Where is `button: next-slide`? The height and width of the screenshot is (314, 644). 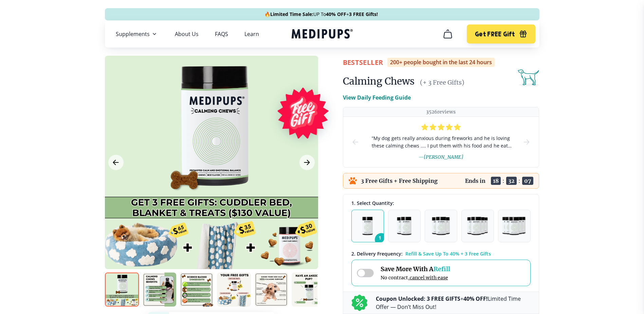 button: next-slide is located at coordinates (527, 142).